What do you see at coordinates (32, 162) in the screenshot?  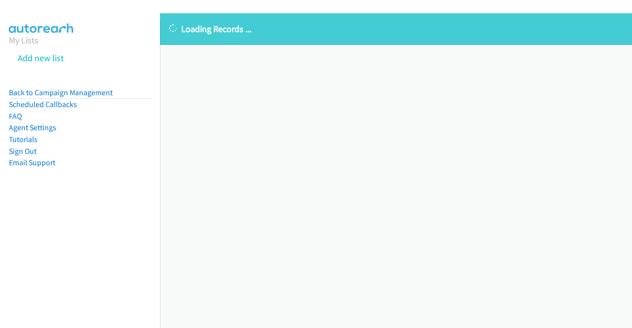 I see `a: Email Support` at bounding box center [32, 162].